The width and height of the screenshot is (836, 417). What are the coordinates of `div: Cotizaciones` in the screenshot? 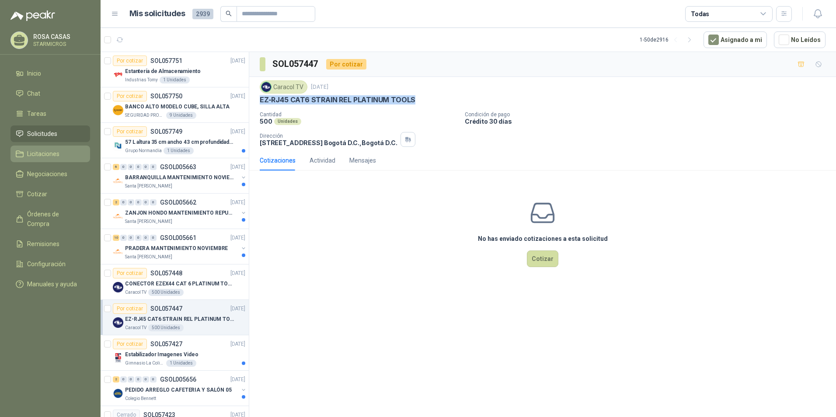 It's located at (278, 160).